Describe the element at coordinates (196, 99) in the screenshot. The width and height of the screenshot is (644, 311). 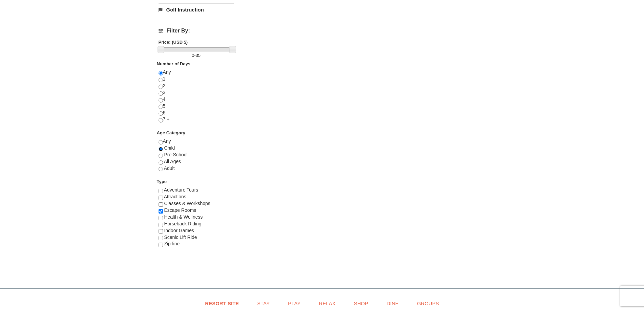
I see `div: Any 1 2 3 4 5 6 7 +` at that location.